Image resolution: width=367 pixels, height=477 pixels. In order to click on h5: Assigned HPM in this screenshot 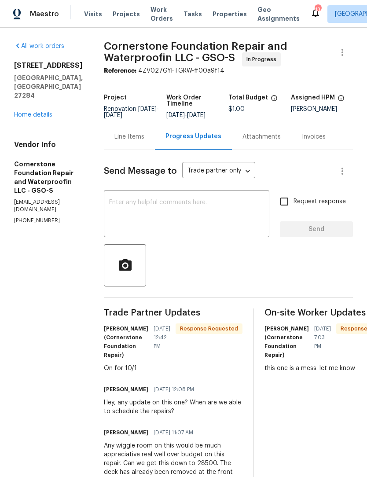, I will do `click(313, 98)`.